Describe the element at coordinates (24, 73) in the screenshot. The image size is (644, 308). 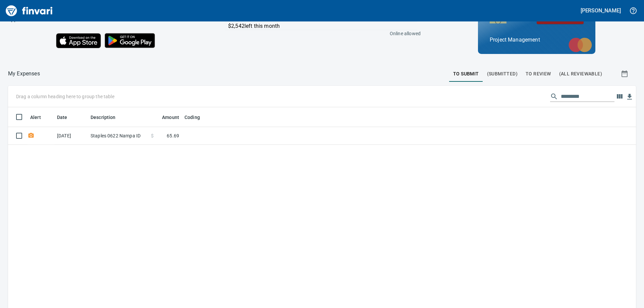
I see `nav: breadcrumb` at that location.